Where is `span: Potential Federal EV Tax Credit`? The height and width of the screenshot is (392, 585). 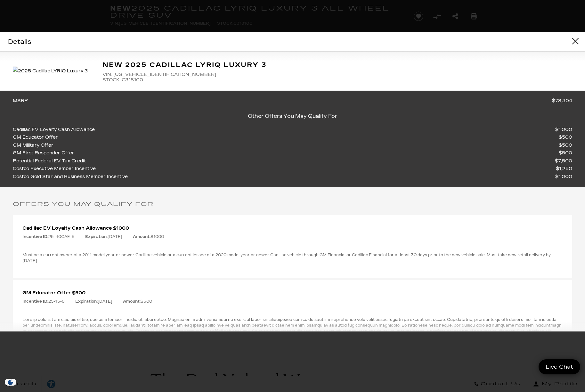
span: Potential Federal EV Tax Credit is located at coordinates (51, 161).